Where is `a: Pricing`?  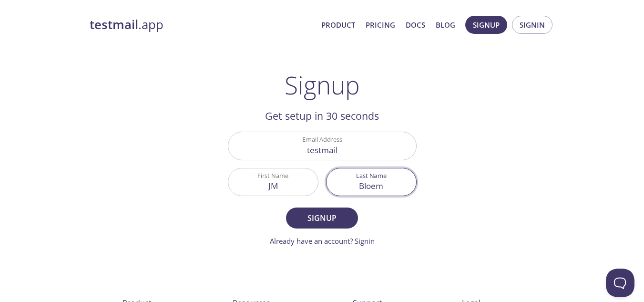 a: Pricing is located at coordinates (380, 25).